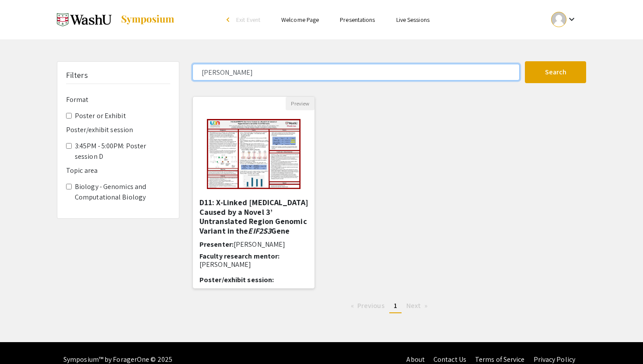 This screenshot has height=364, width=643. Describe the element at coordinates (500, 359) in the screenshot. I see `a: Terms of Service` at that location.